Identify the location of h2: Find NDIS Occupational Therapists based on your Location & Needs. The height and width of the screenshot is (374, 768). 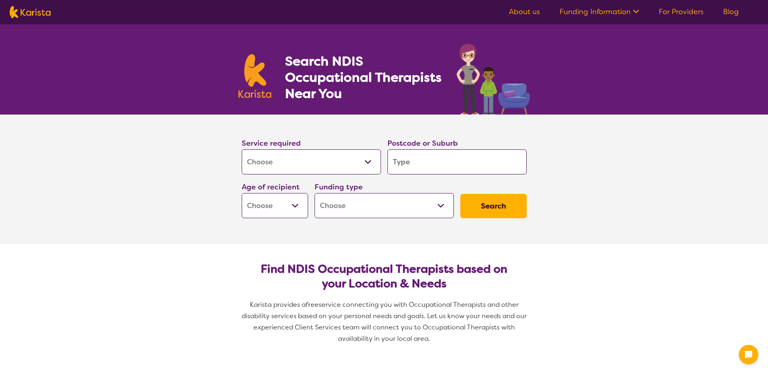
(384, 277).